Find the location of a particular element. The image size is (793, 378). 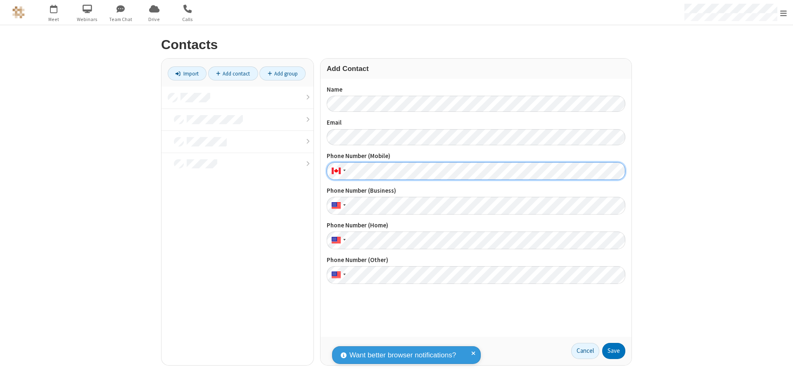

span: Want better browser notifications? is located at coordinates (403, 356).